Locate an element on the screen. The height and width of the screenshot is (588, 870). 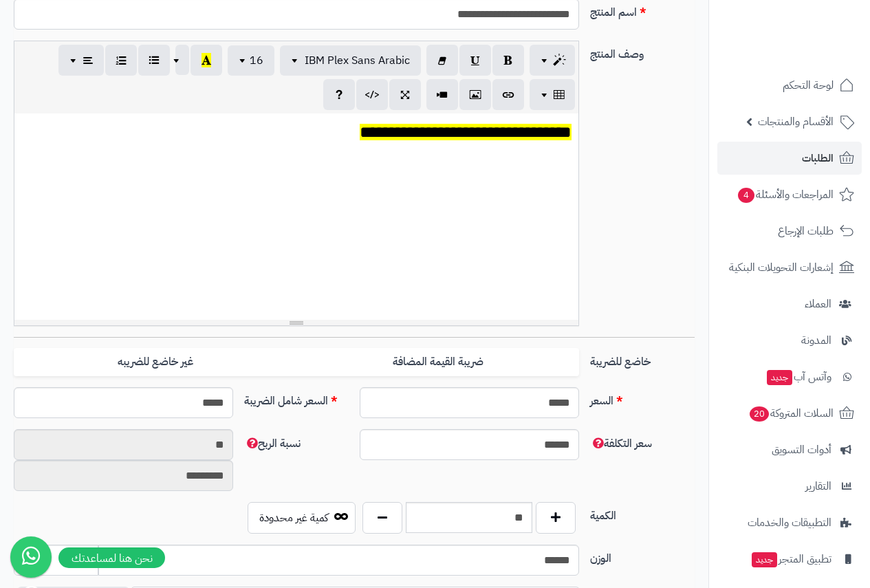
label: ضريبة القيمة المضافة is located at coordinates (437, 362).